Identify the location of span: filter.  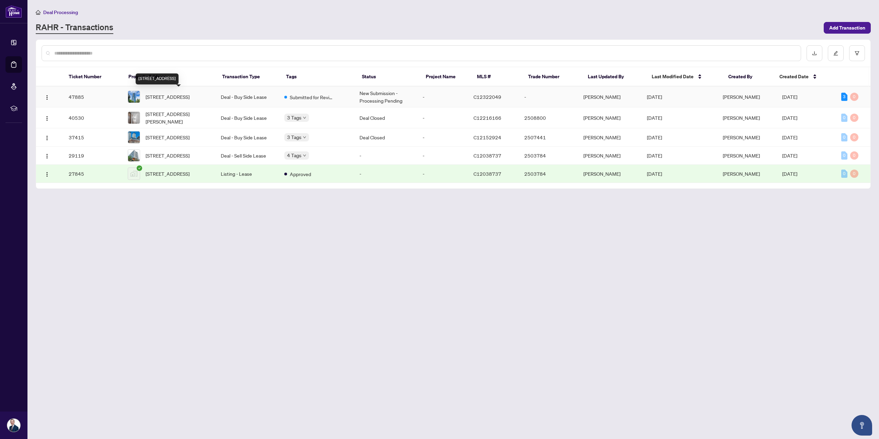
(857, 53).